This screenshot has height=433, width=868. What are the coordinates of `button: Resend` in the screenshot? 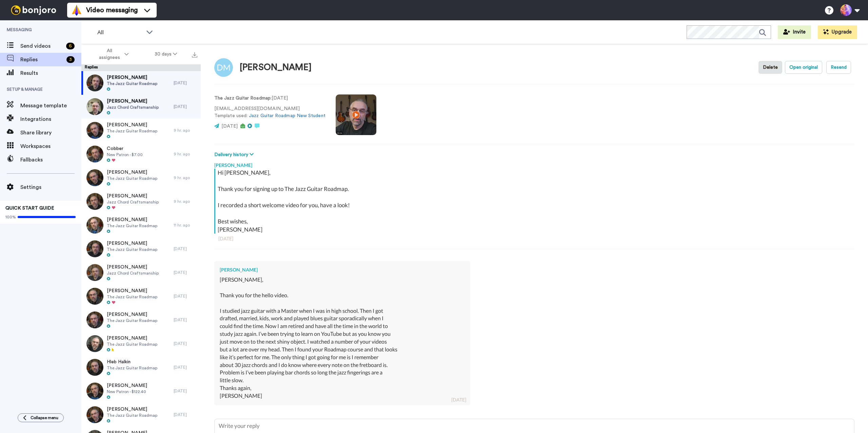 It's located at (839, 68).